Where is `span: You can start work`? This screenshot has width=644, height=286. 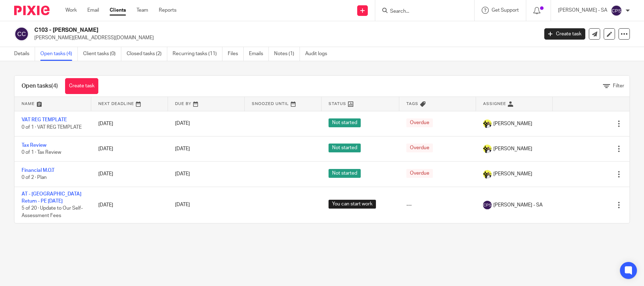 span: You can start work is located at coordinates (352, 204).